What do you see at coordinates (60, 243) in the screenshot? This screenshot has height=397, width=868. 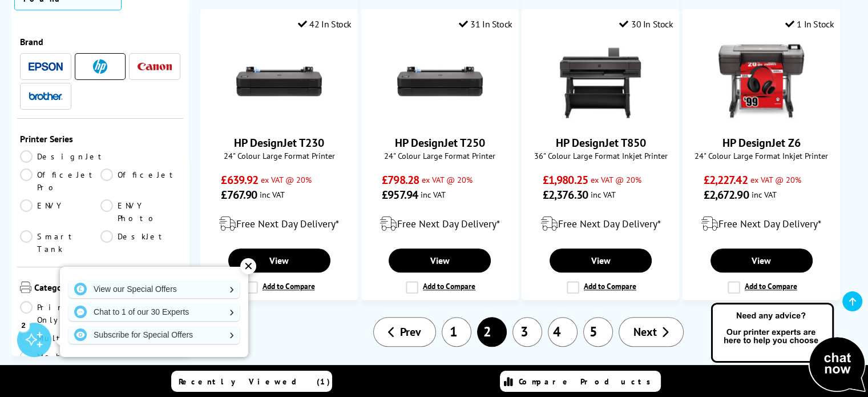 I see `a: Smart Tank` at bounding box center [60, 243].